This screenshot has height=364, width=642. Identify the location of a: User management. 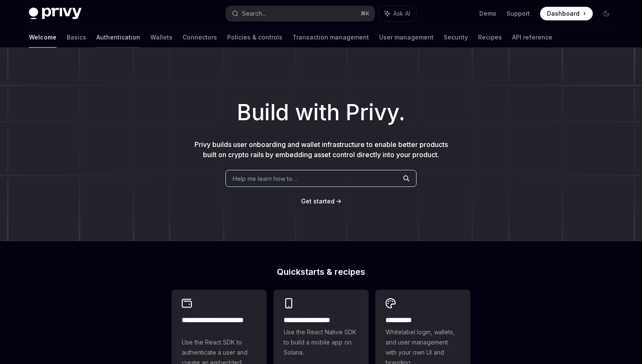
(406, 37).